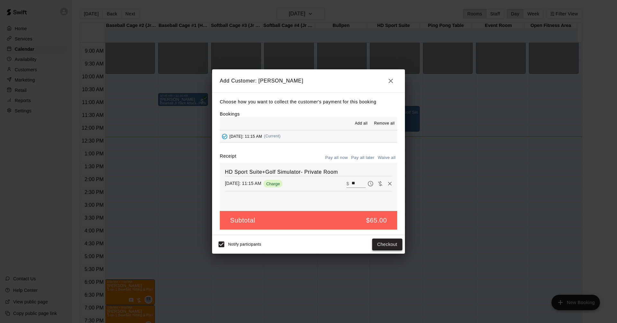 This screenshot has height=323, width=617. I want to click on span: Pay later, so click(371, 183).